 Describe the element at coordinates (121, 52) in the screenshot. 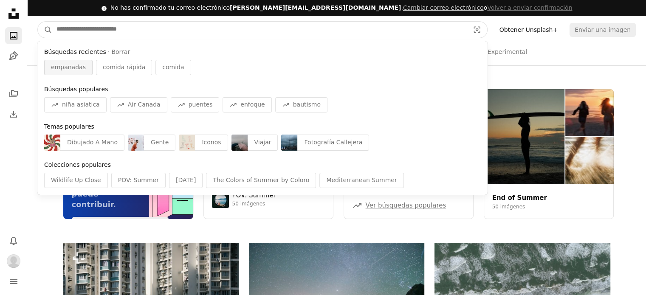

I see `button: Borrar` at that location.